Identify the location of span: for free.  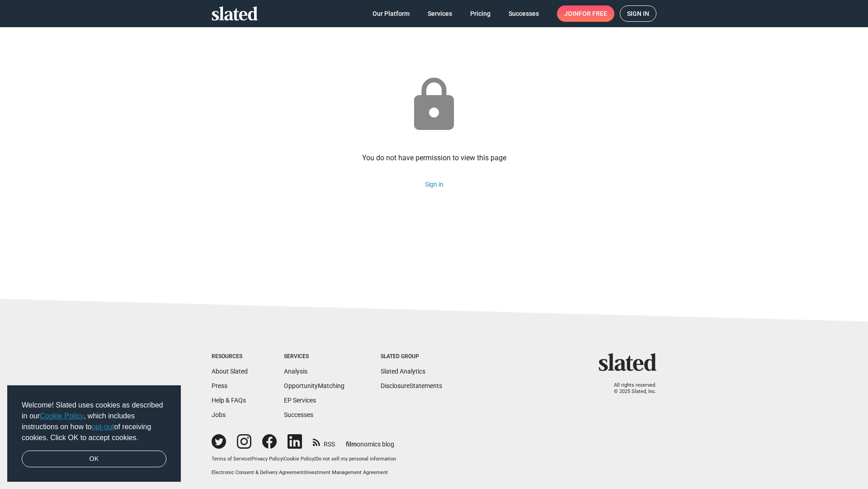
(593, 14).